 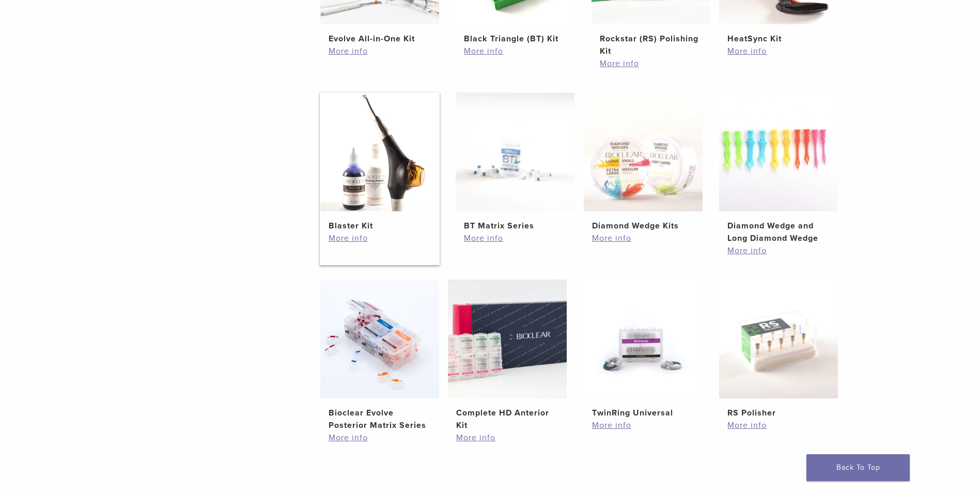 What do you see at coordinates (515, 152) in the screenshot?
I see `img: BT Matrix Series` at bounding box center [515, 152].